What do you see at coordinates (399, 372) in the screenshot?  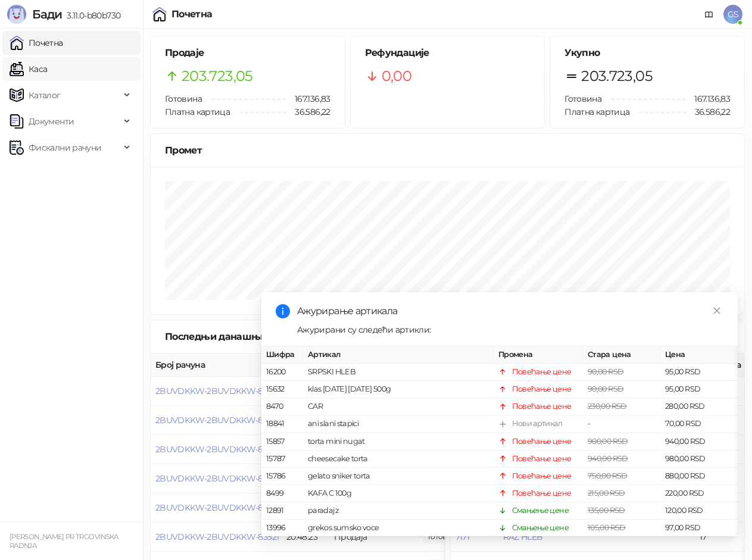 I see `td: SRPSKI HLEB` at bounding box center [399, 372].